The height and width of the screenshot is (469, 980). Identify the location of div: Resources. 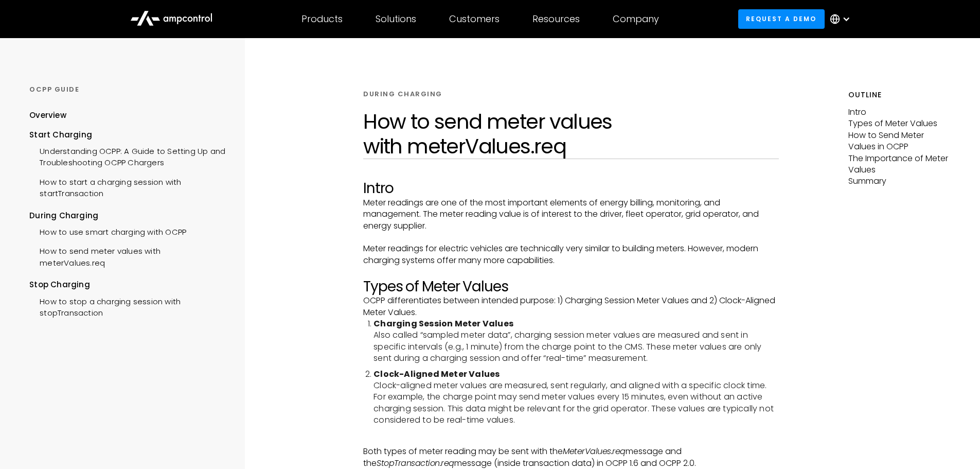
(556, 20).